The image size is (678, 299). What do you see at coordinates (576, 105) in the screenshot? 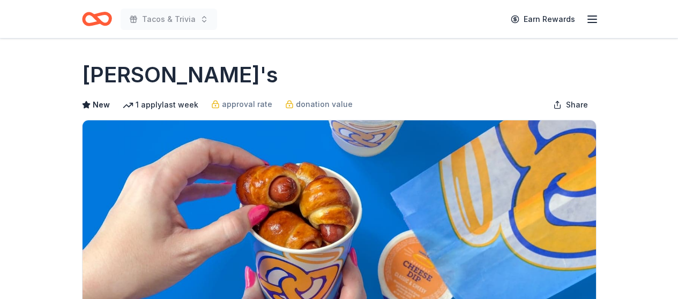
I see `span: Share` at bounding box center [576, 105].